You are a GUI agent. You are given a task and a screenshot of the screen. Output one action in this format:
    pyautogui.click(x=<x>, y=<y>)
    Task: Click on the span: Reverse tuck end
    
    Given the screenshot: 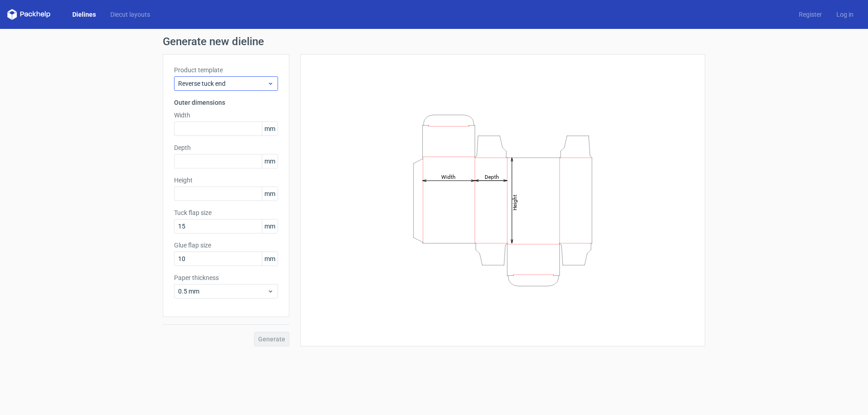 What is the action you would take?
    pyautogui.click(x=222, y=83)
    